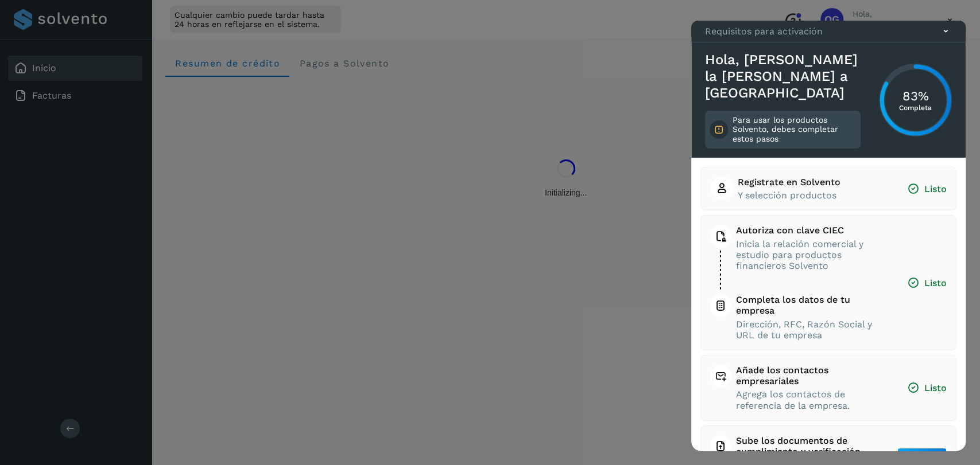 This screenshot has width=980, height=465. What do you see at coordinates (828, 189) in the screenshot?
I see `button: Registrate en SolventoY selección productosListo` at bounding box center [828, 189].